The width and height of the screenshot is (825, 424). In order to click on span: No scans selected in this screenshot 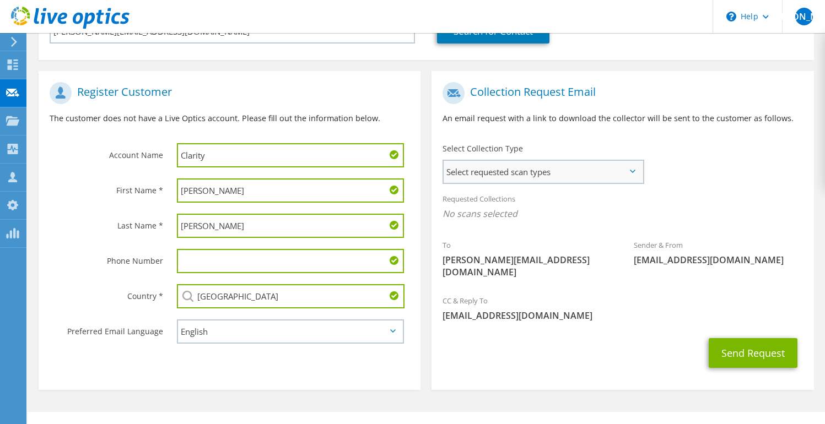, I will do `click(622, 214)`.